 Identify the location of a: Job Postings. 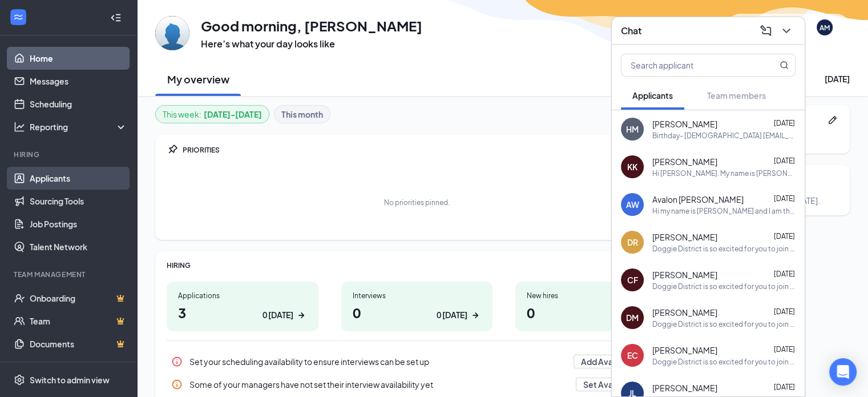
(78, 224).